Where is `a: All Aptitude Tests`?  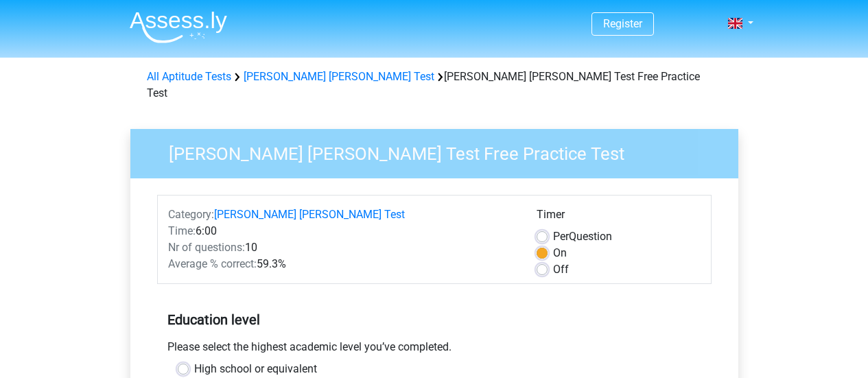 a: All Aptitude Tests is located at coordinates (188, 76).